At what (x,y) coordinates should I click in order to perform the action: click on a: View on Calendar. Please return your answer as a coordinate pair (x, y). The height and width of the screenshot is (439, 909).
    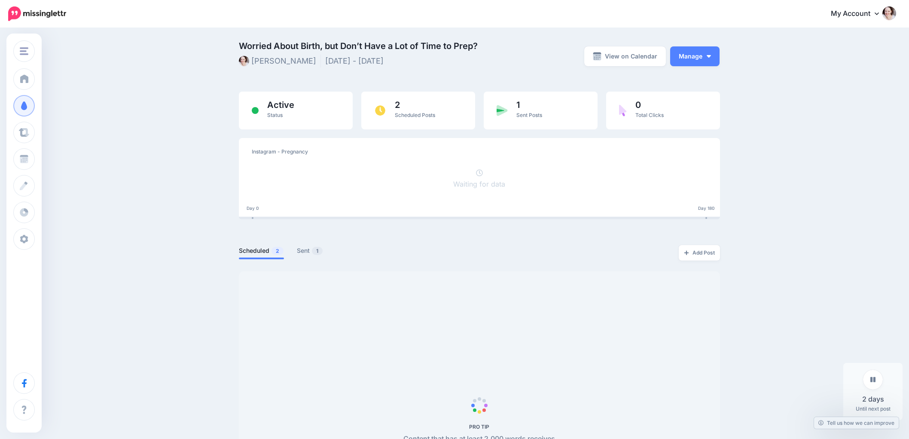
    Looking at the image, I should click on (625, 56).